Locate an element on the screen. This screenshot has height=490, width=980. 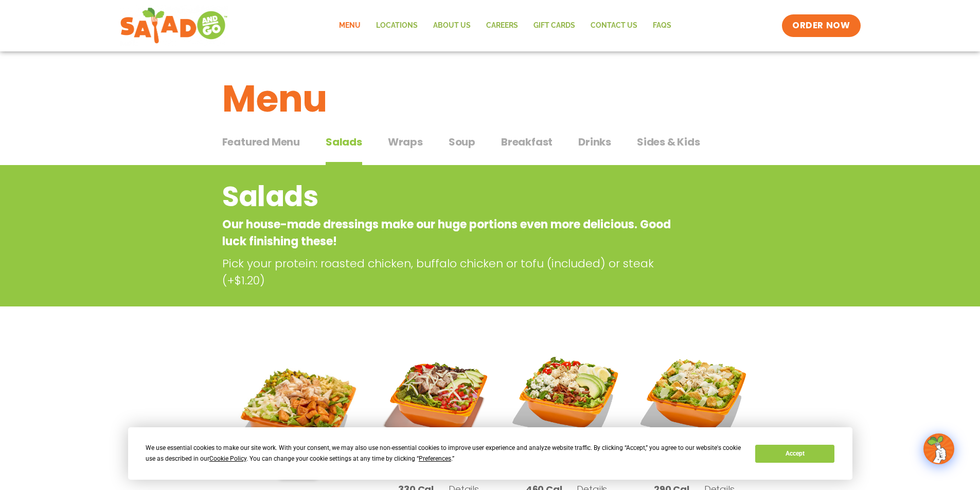
span: Preferences is located at coordinates (434, 459).